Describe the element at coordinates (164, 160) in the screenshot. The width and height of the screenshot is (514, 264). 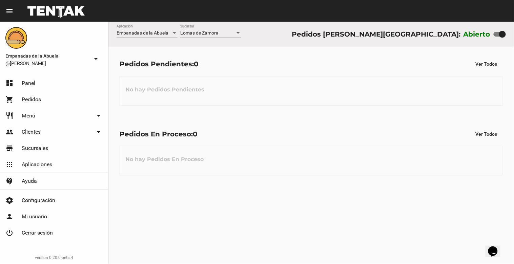
I see `h3: No hay Pedidos En Proceso` at that location.